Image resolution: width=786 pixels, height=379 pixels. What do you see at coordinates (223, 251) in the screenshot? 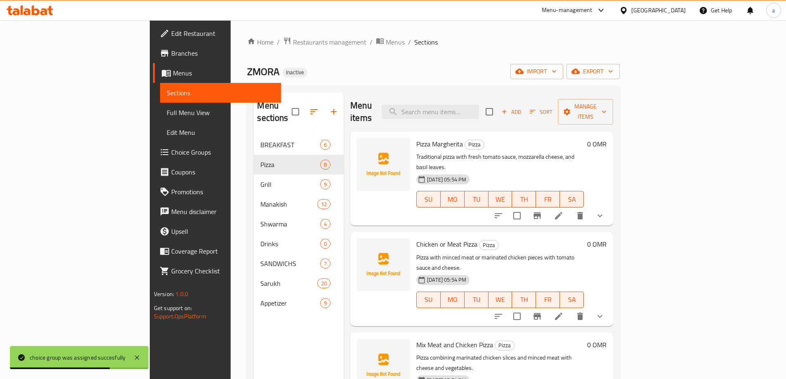
I see `span: Coverage Report` at bounding box center [223, 251].